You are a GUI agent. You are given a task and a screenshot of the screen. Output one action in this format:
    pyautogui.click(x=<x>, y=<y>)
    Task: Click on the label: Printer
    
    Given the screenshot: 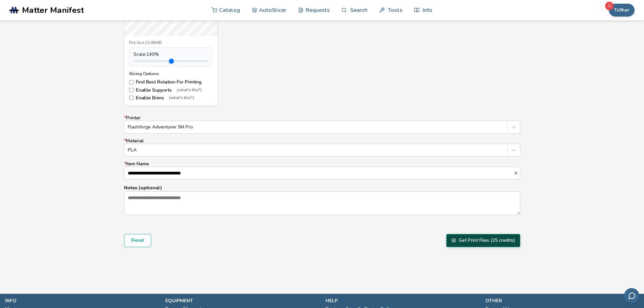 What is the action you would take?
    pyautogui.click(x=322, y=124)
    